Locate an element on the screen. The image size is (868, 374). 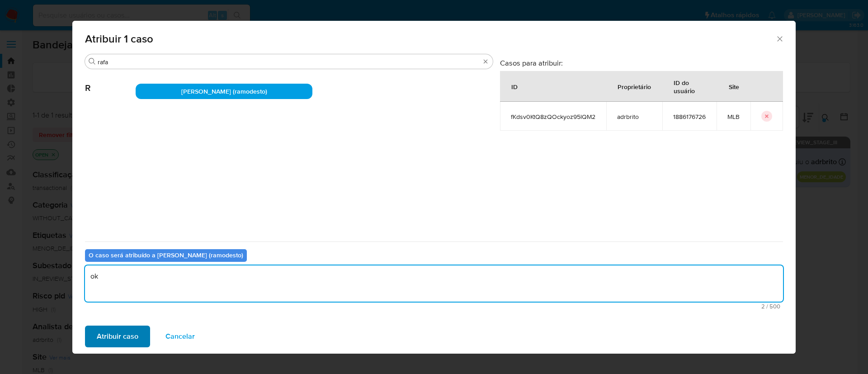
div: assign-modal is located at coordinates (434, 187).